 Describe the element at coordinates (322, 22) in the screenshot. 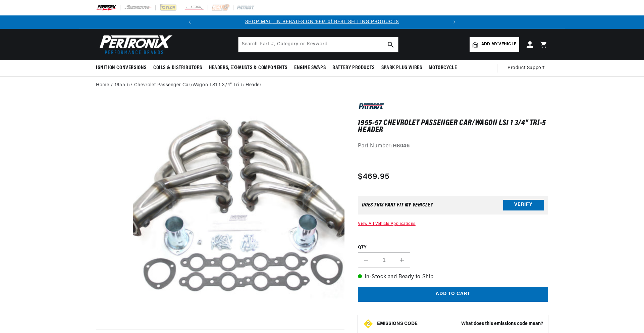

I see `a: SHOP MAIL-IN REBATES ON 100s of BEST SELLING PRODUCTS` at that location.